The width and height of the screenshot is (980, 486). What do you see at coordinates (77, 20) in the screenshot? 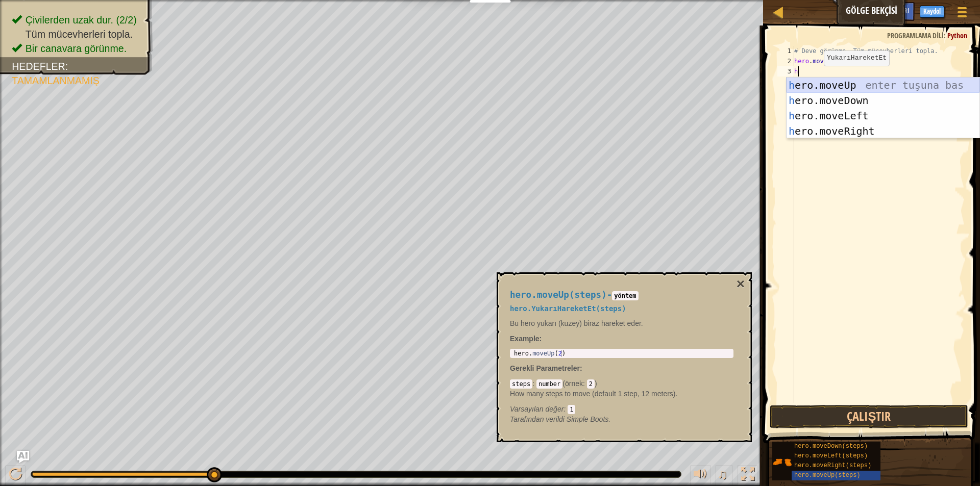
I see `li: Çivilerden uzak dur.` at bounding box center [77, 20].